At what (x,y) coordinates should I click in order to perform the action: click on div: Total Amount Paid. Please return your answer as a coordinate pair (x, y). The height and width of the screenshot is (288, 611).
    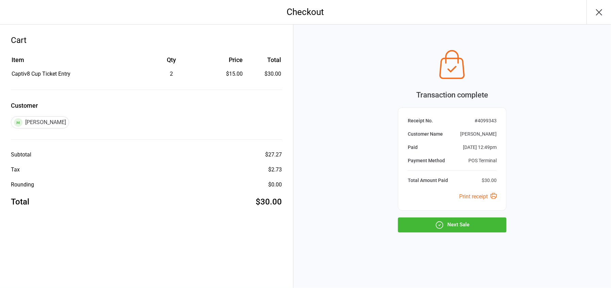
    Looking at the image, I should click on (428, 180).